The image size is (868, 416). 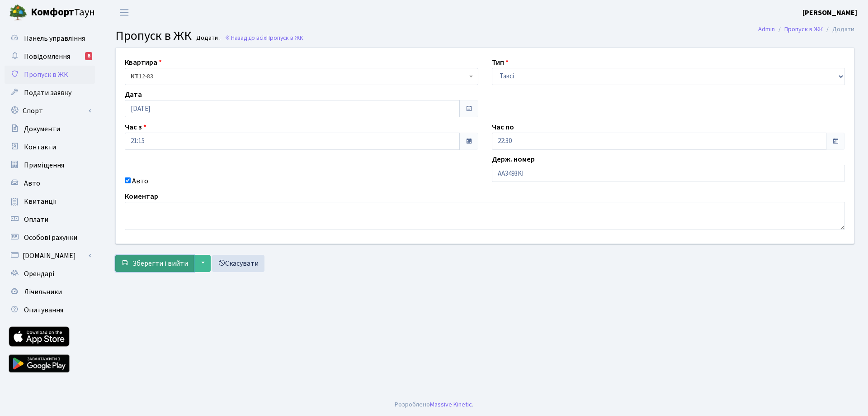 I want to click on a: Авто, so click(x=50, y=183).